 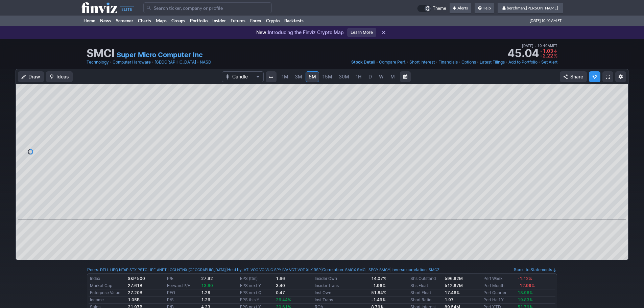 I want to click on span: -1.03, so click(x=547, y=51).